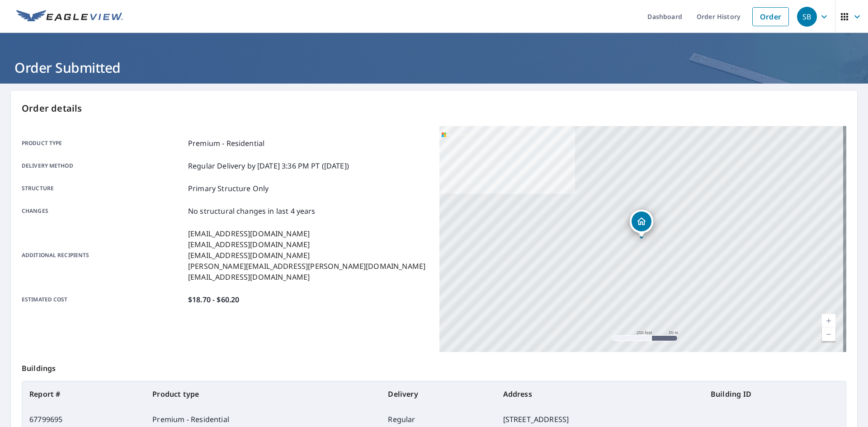  Describe the element at coordinates (434, 109) in the screenshot. I see `p: Order details` at that location.